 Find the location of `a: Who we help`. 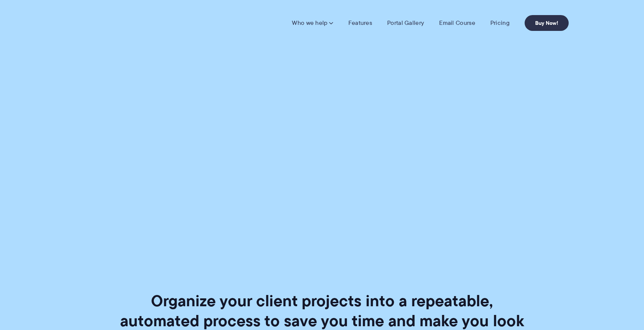

a: Who we help is located at coordinates (312, 23).